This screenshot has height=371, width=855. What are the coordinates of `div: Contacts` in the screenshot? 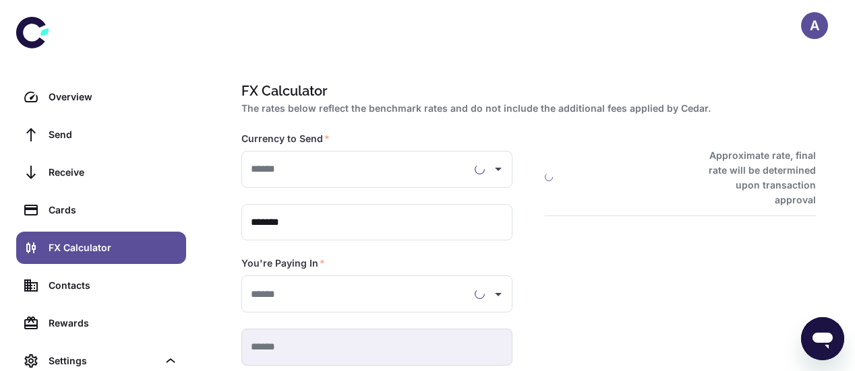 It's located at (113, 286).